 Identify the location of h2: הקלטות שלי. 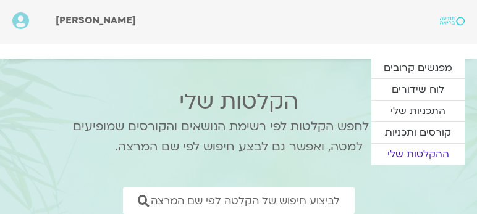
(239, 102).